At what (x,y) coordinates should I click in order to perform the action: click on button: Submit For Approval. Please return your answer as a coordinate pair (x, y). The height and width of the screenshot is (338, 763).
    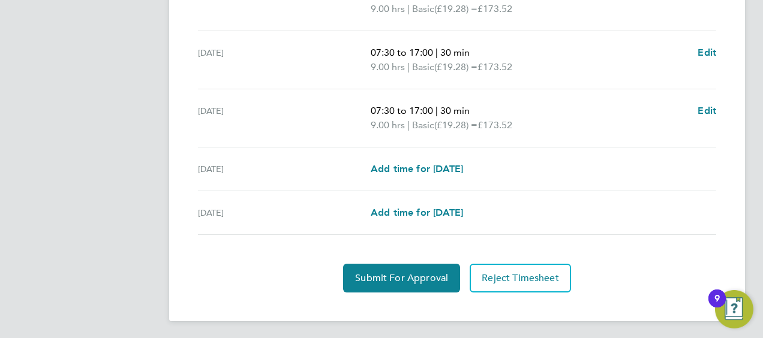
    Looking at the image, I should click on (401, 278).